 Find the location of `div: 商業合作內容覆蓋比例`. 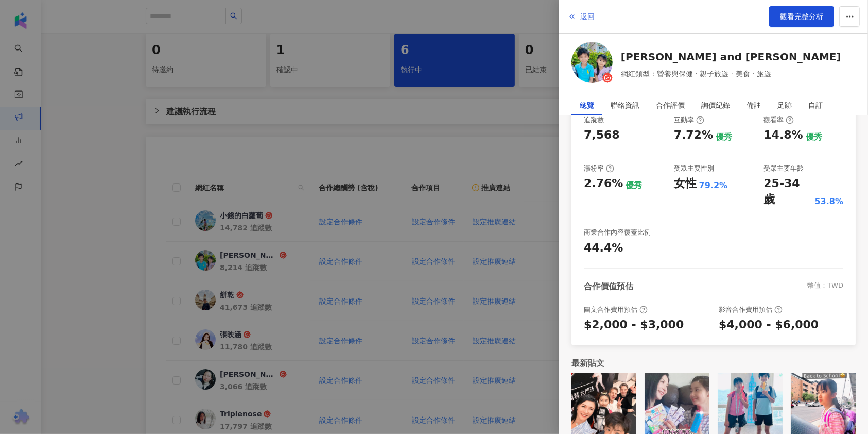

div: 商業合作內容覆蓋比例 is located at coordinates (617, 232).